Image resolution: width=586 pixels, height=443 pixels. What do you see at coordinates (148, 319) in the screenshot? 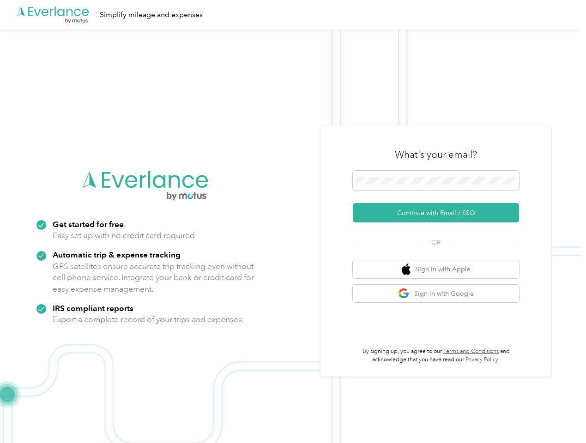
I see `p: Export a complete record of your trips and expenses.` at bounding box center [148, 319].